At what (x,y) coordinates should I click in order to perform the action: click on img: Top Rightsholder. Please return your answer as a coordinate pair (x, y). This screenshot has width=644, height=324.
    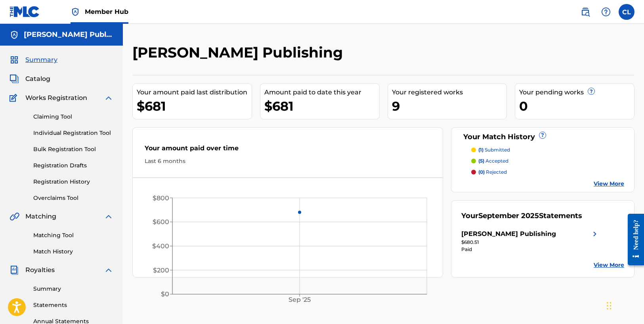
    Looking at the image, I should click on (75, 12).